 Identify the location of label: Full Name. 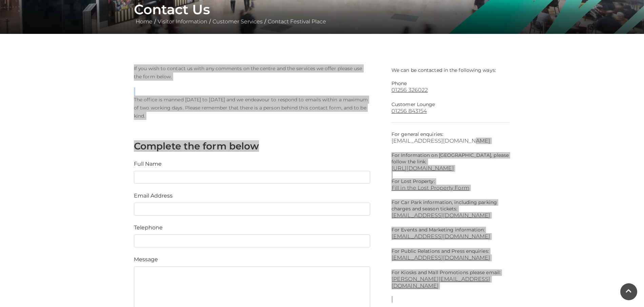
(148, 164).